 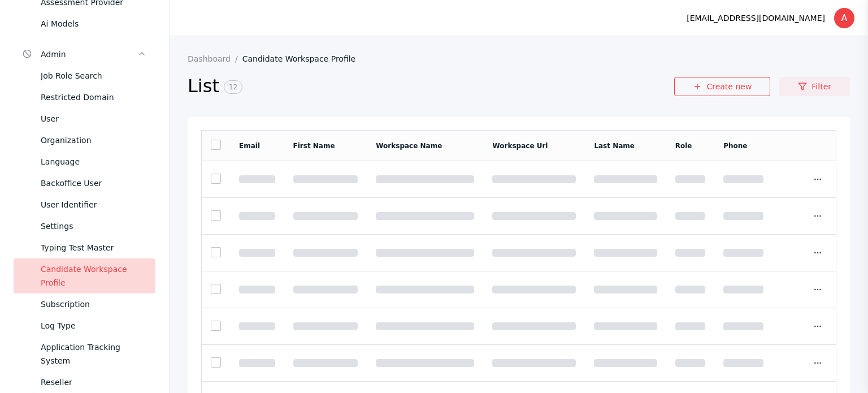 What do you see at coordinates (233, 87) in the screenshot?
I see `span: 12` at bounding box center [233, 87].